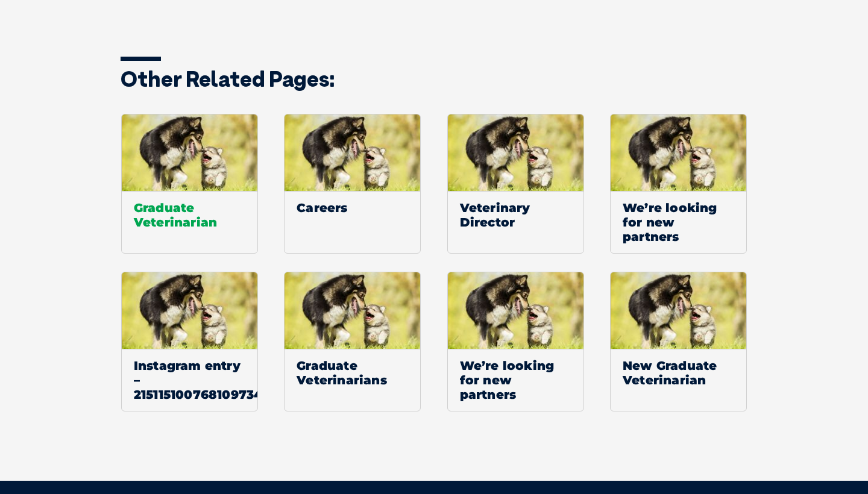 The height and width of the screenshot is (494, 868). What do you see at coordinates (352, 341) in the screenshot?
I see `a: Default ThumbnailGraduate Veterinarians` at bounding box center [352, 341].